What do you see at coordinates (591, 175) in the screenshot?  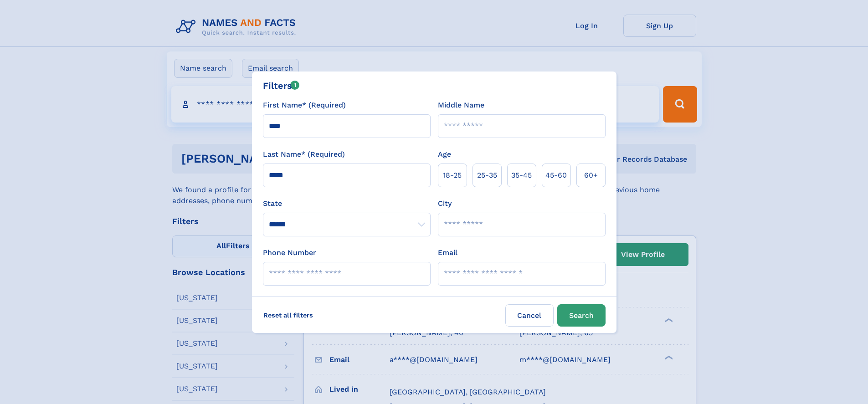 I see `span: 60+` at bounding box center [591, 175].